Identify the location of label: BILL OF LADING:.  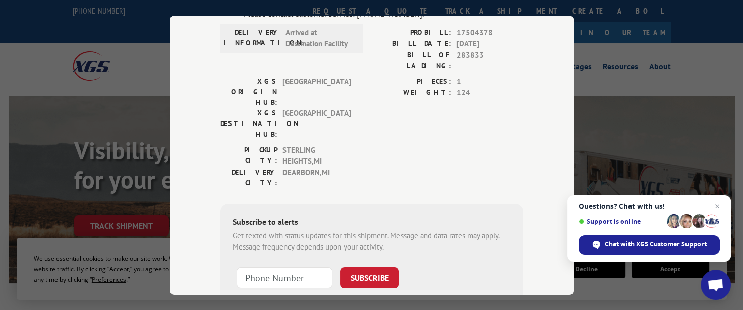
(411, 60).